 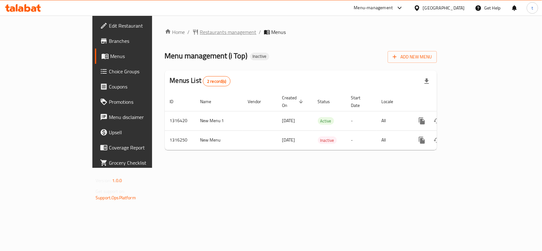 What do you see at coordinates (322, 121) in the screenshot?
I see `table: enhanced table` at bounding box center [322, 121].